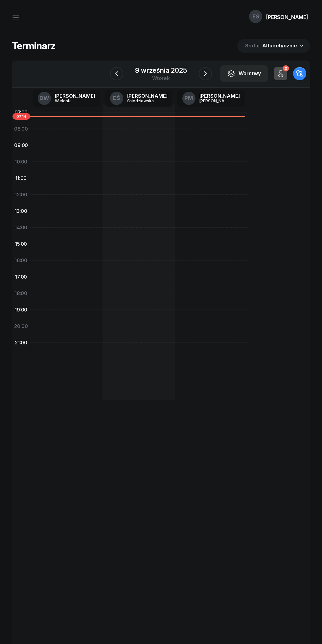 The height and width of the screenshot is (644, 322). Describe the element at coordinates (143, 101) in the screenshot. I see `div: Śniedziewska` at that location.